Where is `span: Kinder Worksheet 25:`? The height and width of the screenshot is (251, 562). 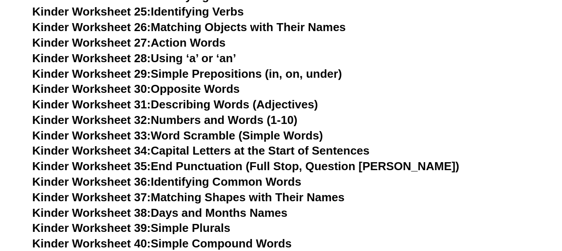 span: Kinder Worksheet 25: is located at coordinates (91, 11).